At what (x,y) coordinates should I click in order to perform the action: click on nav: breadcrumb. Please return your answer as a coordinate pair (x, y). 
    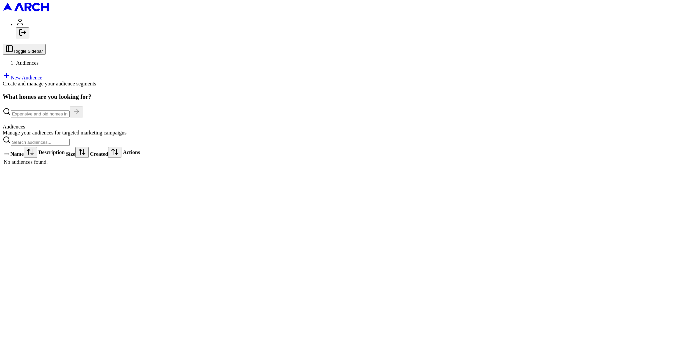
    Looking at the image, I should click on (341, 63).